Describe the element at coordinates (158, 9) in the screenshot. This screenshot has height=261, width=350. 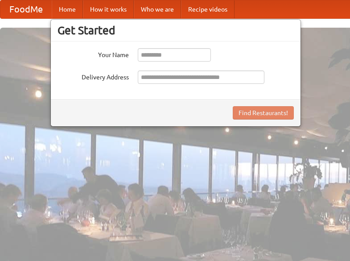
I see `a: Who we are` at that location.